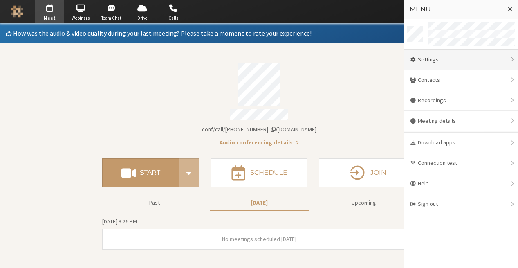 This screenshot has height=268, width=518. Describe the element at coordinates (150, 173) in the screenshot. I see `h4: Start` at that location.